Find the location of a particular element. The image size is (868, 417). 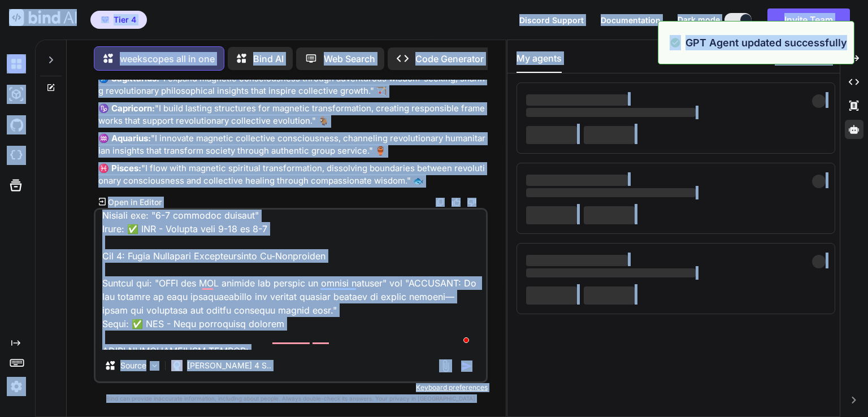

img: Bind AI is located at coordinates (43, 18).